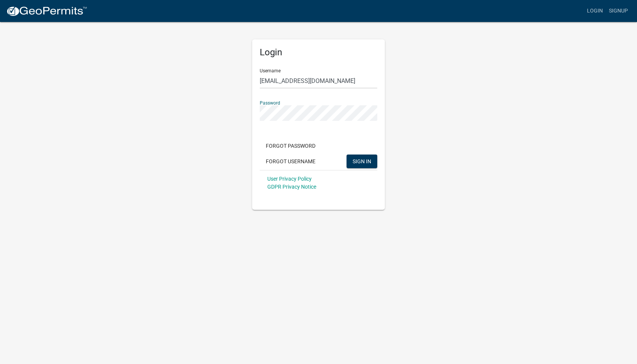 The width and height of the screenshot is (637, 364). I want to click on button: Forgot Password, so click(290, 146).